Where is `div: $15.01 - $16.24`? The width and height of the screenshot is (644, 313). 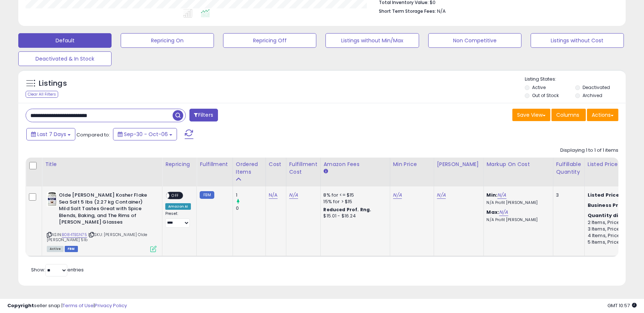
div: $15.01 - $16.24 is located at coordinates (354, 216).